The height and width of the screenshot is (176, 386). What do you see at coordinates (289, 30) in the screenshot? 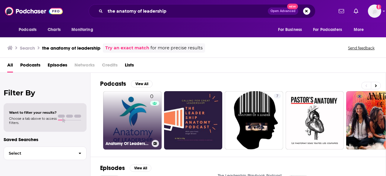
I see `span: For Business` at bounding box center [289, 30].